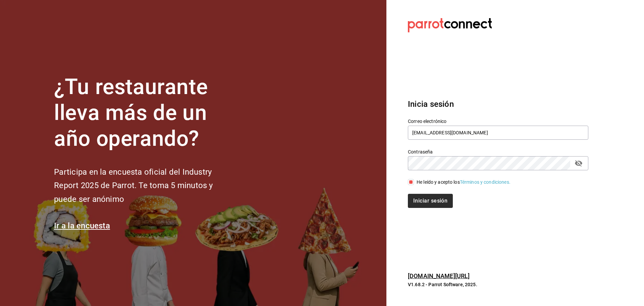  Describe the element at coordinates (579, 163) in the screenshot. I see `button: passwordField` at that location.